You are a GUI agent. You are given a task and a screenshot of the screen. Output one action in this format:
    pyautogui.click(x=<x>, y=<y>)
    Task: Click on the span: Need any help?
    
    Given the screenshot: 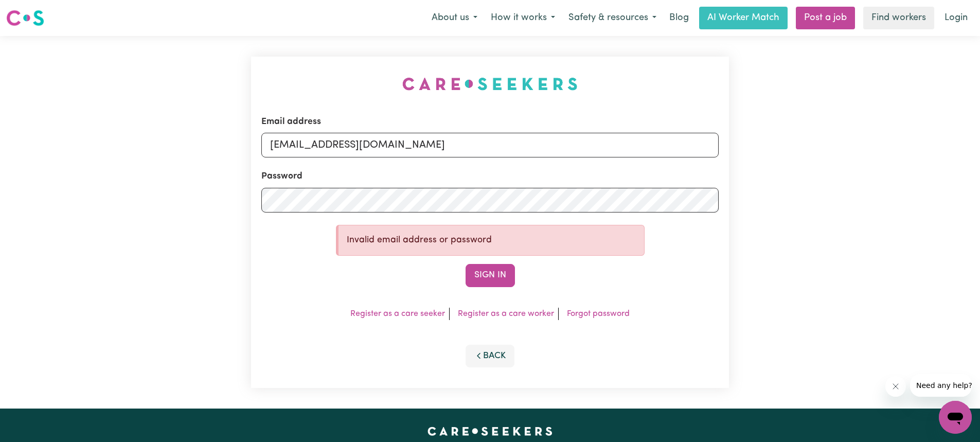 What is the action you would take?
    pyautogui.click(x=34, y=11)
    